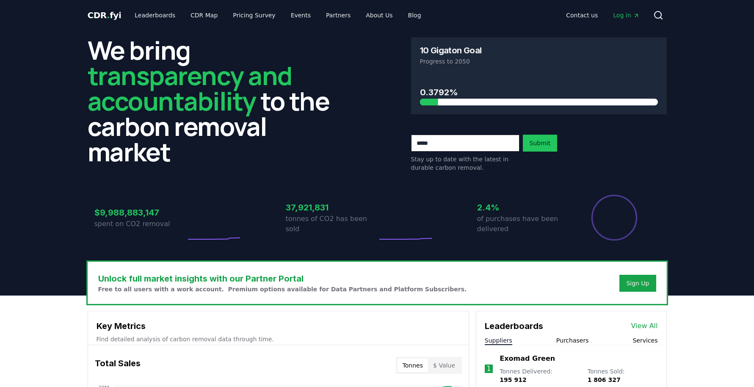 The height and width of the screenshot is (387, 754). I want to click on span: Log in, so click(626, 15).